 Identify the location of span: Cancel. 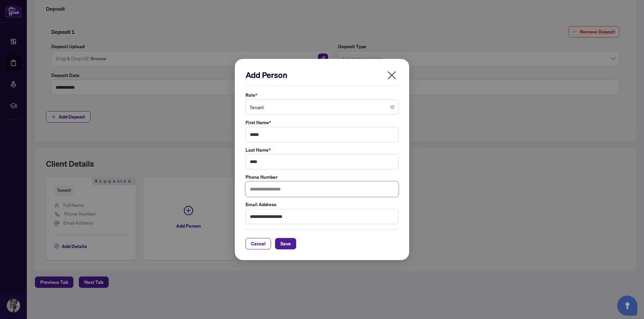
(258, 244).